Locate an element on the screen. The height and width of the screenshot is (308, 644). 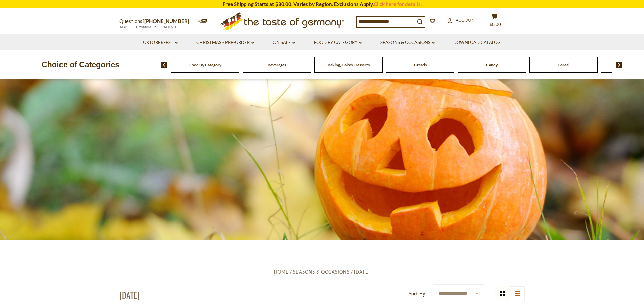
span: MON - FRI, 9:00AM - 5:00PM (EST) is located at coordinates (148, 27).